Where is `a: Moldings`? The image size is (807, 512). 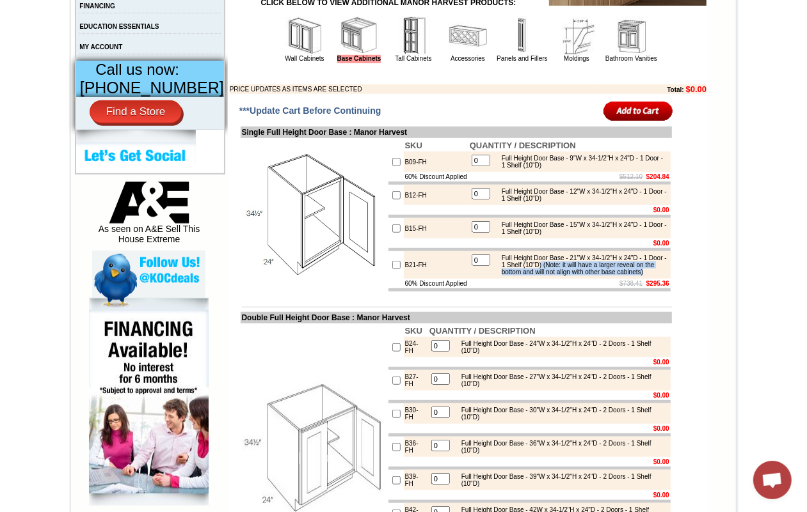 a: Moldings is located at coordinates (576, 58).